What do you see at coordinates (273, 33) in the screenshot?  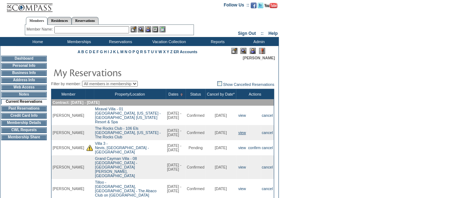 I see `a: Help` at bounding box center [273, 33].